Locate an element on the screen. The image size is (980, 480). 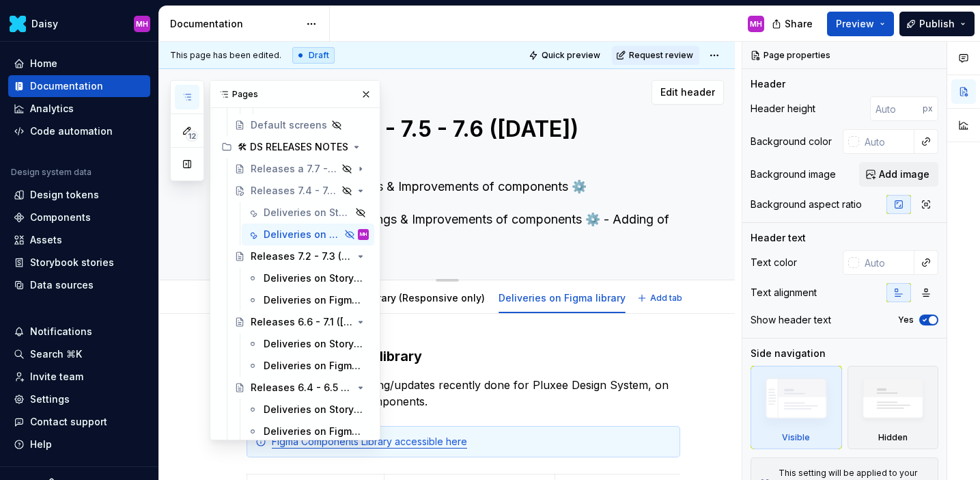
button: Contact support is located at coordinates (80, 421).